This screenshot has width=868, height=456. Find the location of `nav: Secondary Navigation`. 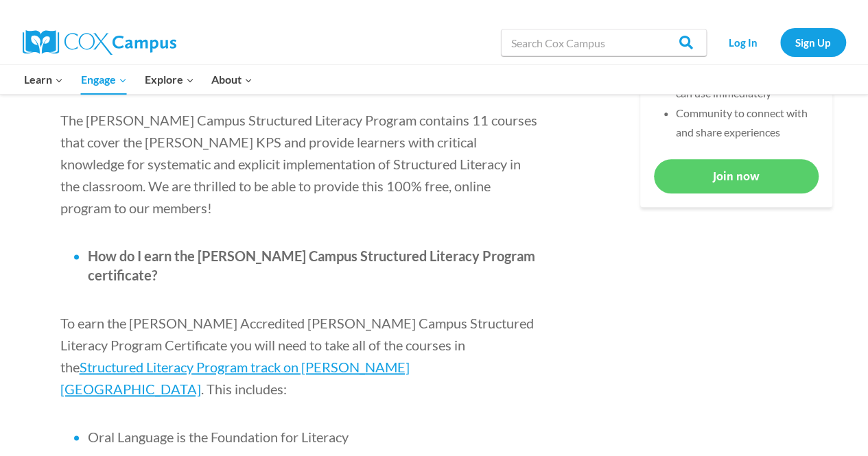

nav: Secondary Navigation is located at coordinates (779, 42).